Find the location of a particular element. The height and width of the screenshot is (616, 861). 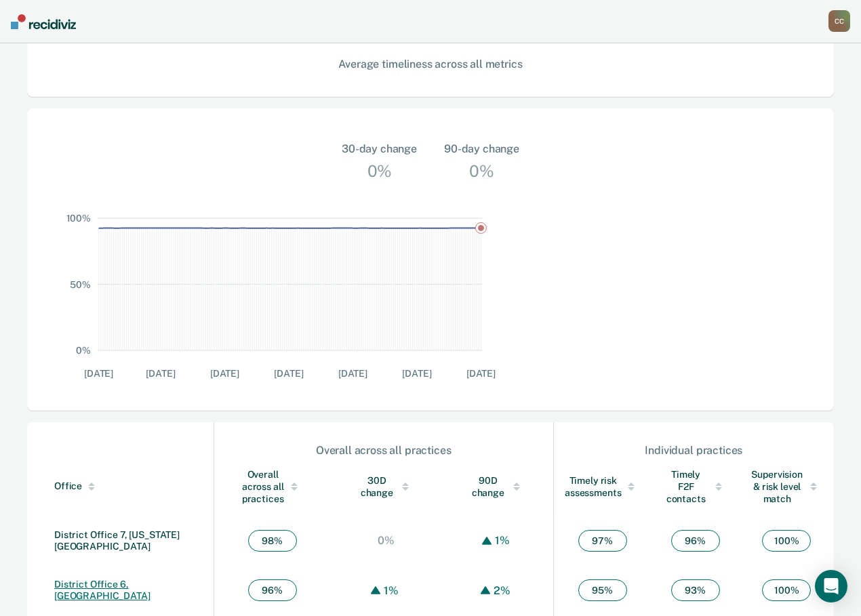

div: C C is located at coordinates (839, 21).